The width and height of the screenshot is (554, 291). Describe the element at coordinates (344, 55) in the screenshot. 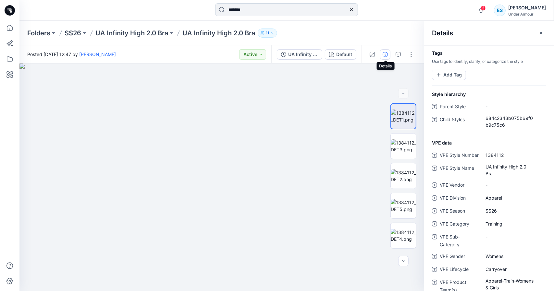

I see `div: Default` at that location.